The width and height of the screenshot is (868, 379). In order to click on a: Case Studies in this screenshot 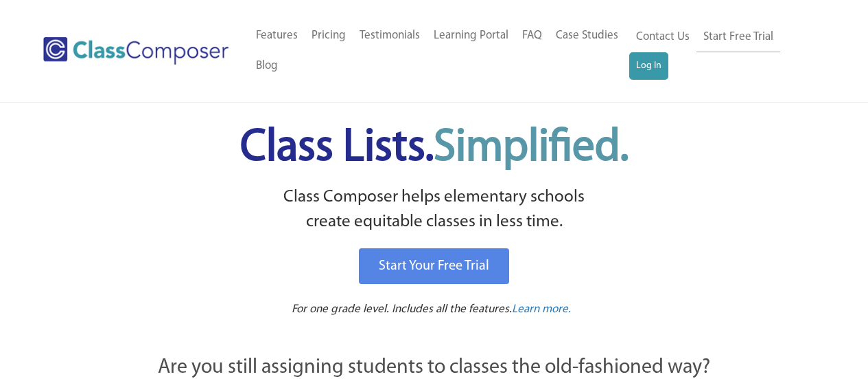, I will do `click(587, 35)`.